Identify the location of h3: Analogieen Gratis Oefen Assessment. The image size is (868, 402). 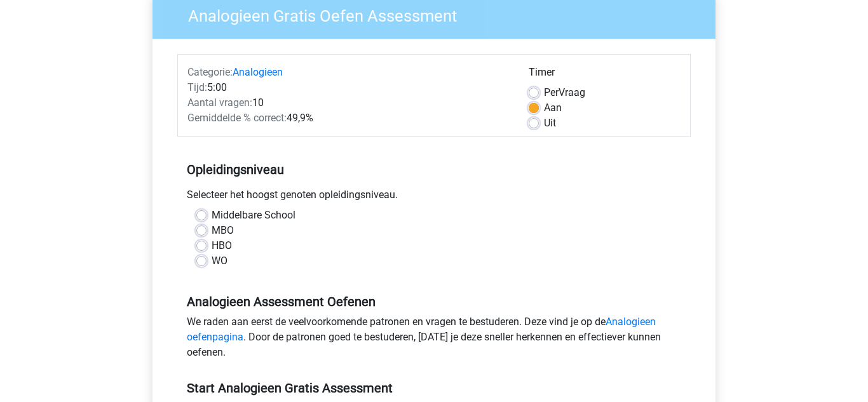
(439, 13).